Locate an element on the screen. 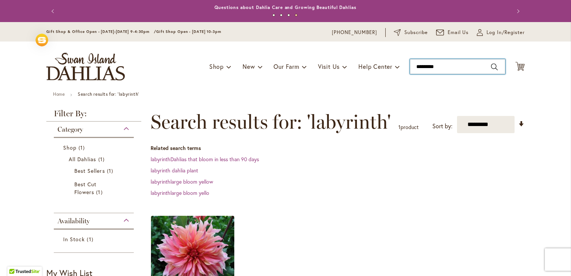 Image resolution: width=571 pixels, height=276 pixels. a: Best Sellers is located at coordinates (94, 170).